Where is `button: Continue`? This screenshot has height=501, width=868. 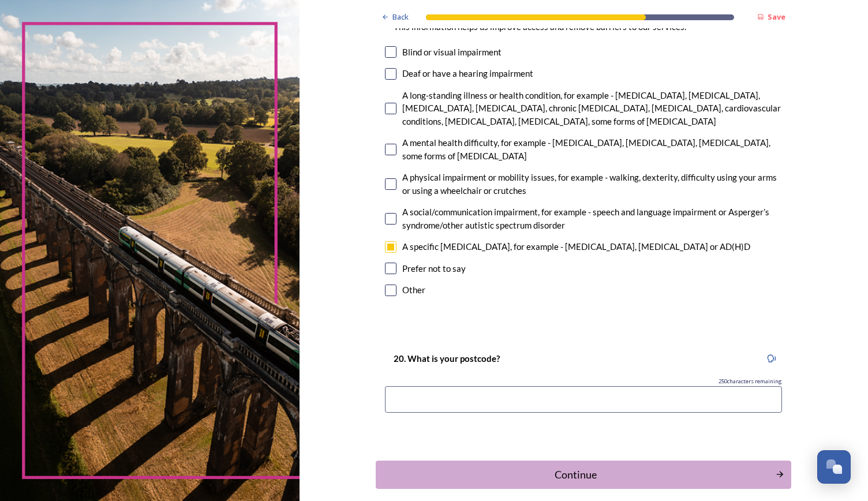 button: Continue is located at coordinates (584, 474).